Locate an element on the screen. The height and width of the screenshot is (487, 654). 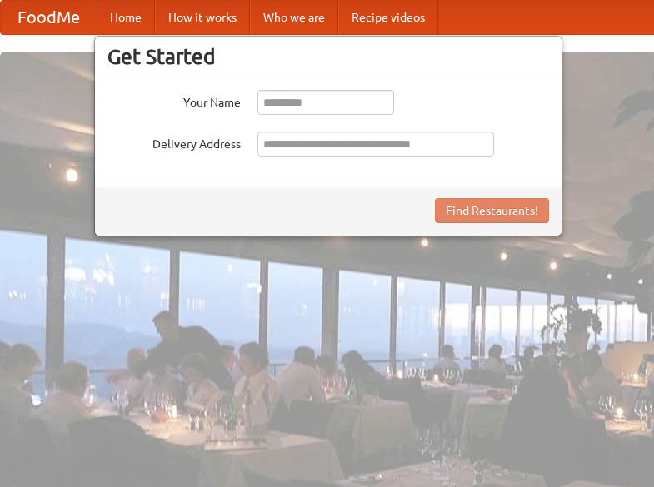
a: Who we are is located at coordinates (294, 17).